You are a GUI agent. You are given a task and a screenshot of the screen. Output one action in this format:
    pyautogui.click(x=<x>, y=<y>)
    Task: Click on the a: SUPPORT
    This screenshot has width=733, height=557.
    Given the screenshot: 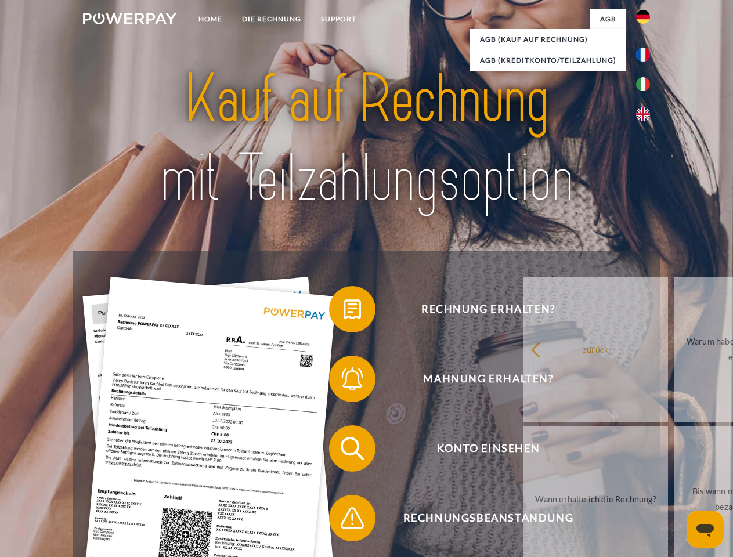 What is the action you would take?
    pyautogui.click(x=338, y=19)
    